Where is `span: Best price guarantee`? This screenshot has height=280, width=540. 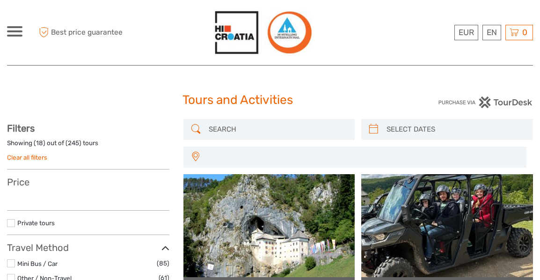 span: Best price guarantee is located at coordinates (87, 32).